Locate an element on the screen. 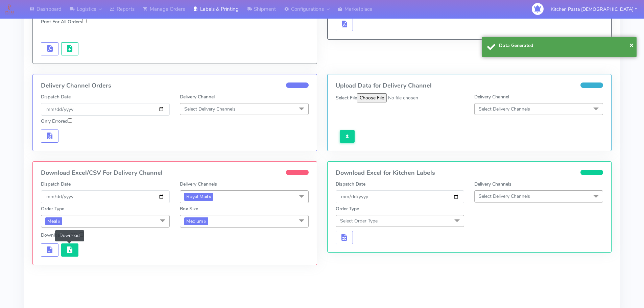 This screenshot has height=308, width=644. input: Print For All Orders is located at coordinates (84, 21).